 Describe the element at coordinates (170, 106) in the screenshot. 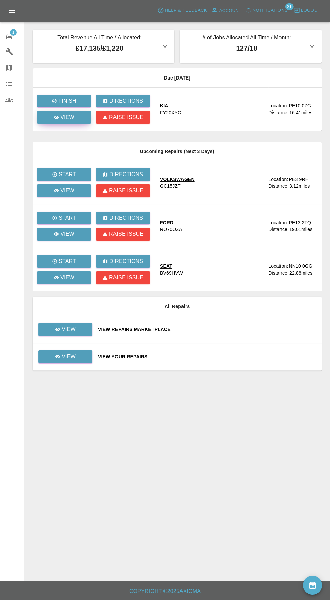

I see `div: KIA` at that location.